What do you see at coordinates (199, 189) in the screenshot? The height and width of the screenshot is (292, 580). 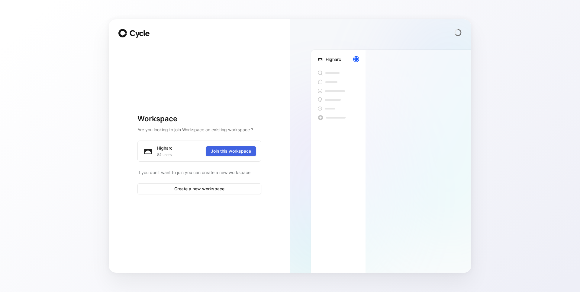 I see `button: Create a new workspace` at bounding box center [199, 189].